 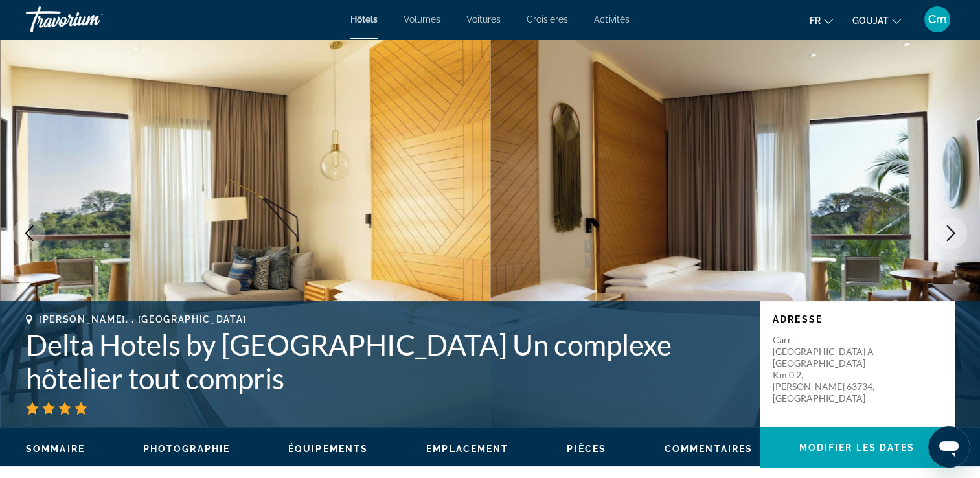 What do you see at coordinates (548, 19) in the screenshot?
I see `span: Croisières` at bounding box center [548, 19].